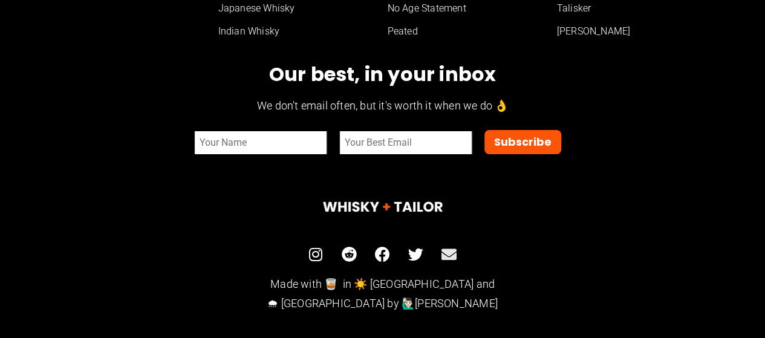 The image size is (765, 338). What do you see at coordinates (382, 105) in the screenshot?
I see `span: We don't email often, but it's worth it when we do 👌` at bounding box center [382, 105].